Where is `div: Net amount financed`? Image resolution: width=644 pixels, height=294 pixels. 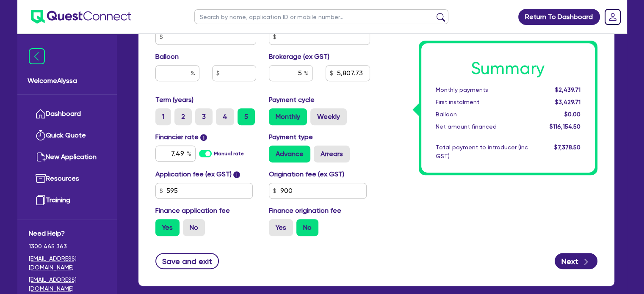 div: Net amount financed is located at coordinates (483, 126).